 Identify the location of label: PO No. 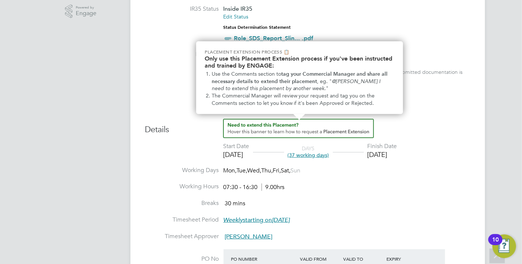
(182, 259).